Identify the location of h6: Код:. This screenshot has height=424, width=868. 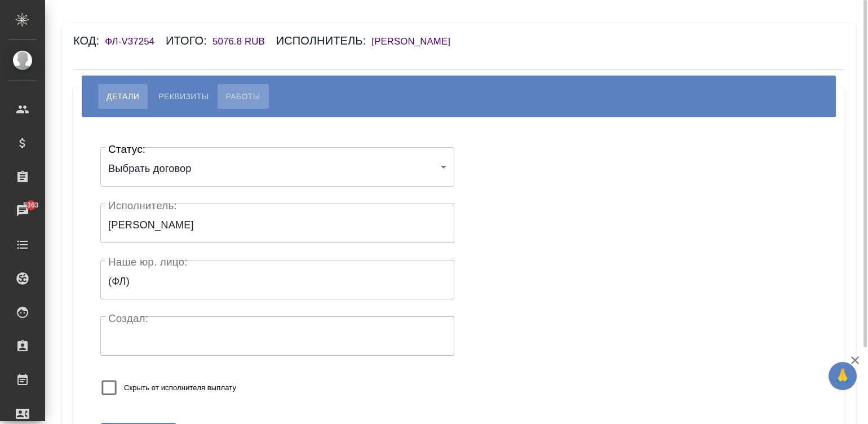
(89, 41).